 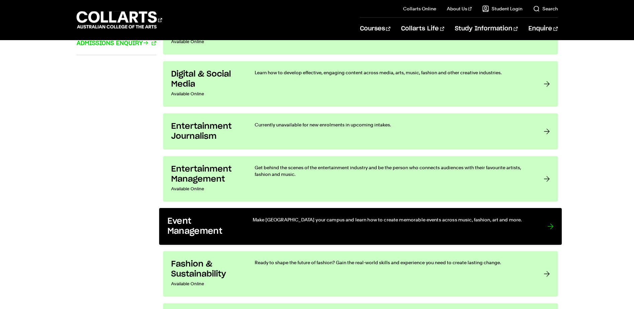 I want to click on h3: Digital & Social Media, so click(x=206, y=79).